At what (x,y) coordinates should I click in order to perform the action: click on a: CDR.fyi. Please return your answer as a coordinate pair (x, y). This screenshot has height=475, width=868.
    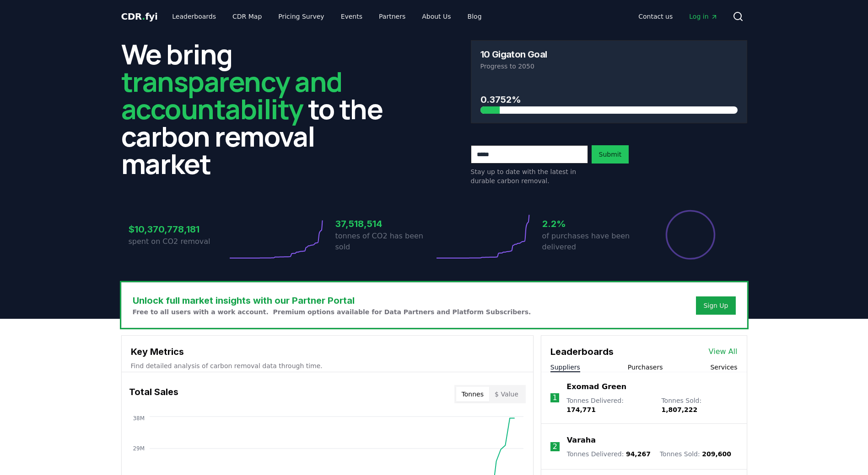
    Looking at the image, I should click on (140, 16).